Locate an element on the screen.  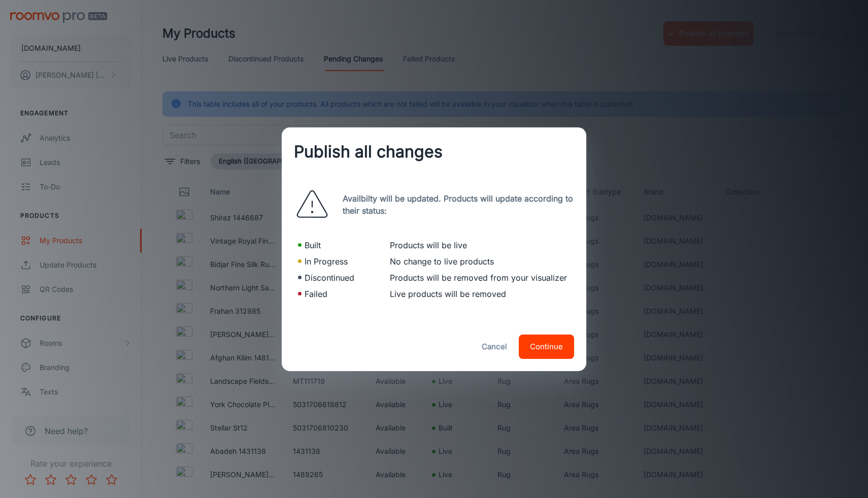
button: Continue is located at coordinates (546, 347).